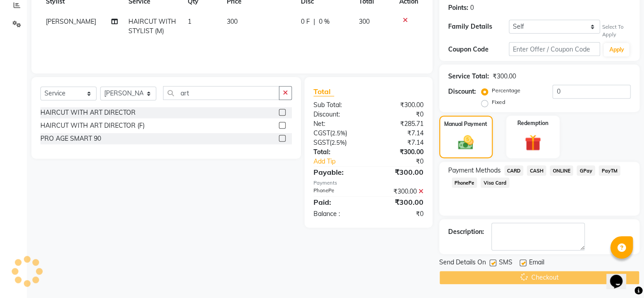 This screenshot has width=644, height=298. I want to click on span: SGST, so click(321, 143).